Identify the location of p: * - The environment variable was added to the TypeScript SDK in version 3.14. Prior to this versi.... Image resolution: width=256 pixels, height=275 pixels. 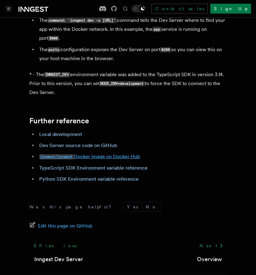
(128, 84).